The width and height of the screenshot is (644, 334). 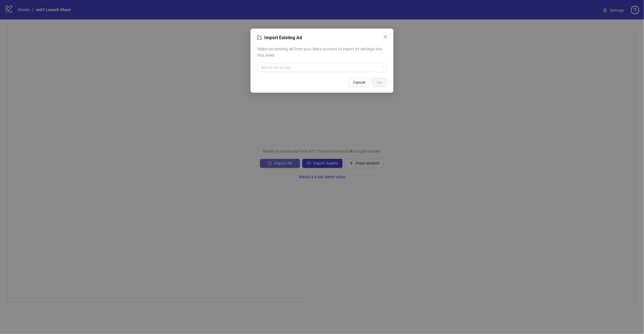 I want to click on span: loading, so click(x=382, y=68).